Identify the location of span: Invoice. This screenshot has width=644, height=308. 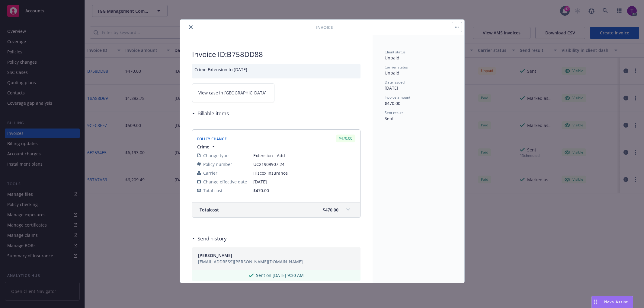
(324, 27).